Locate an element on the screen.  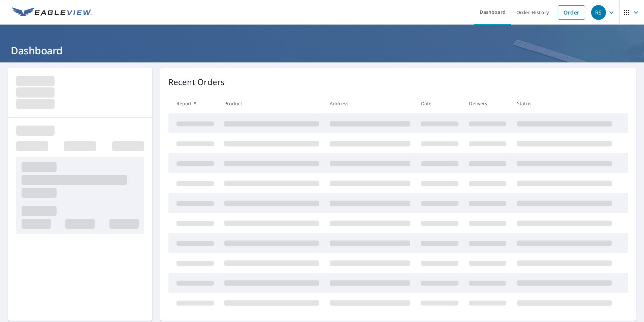
img: EV Logo is located at coordinates (52, 13).